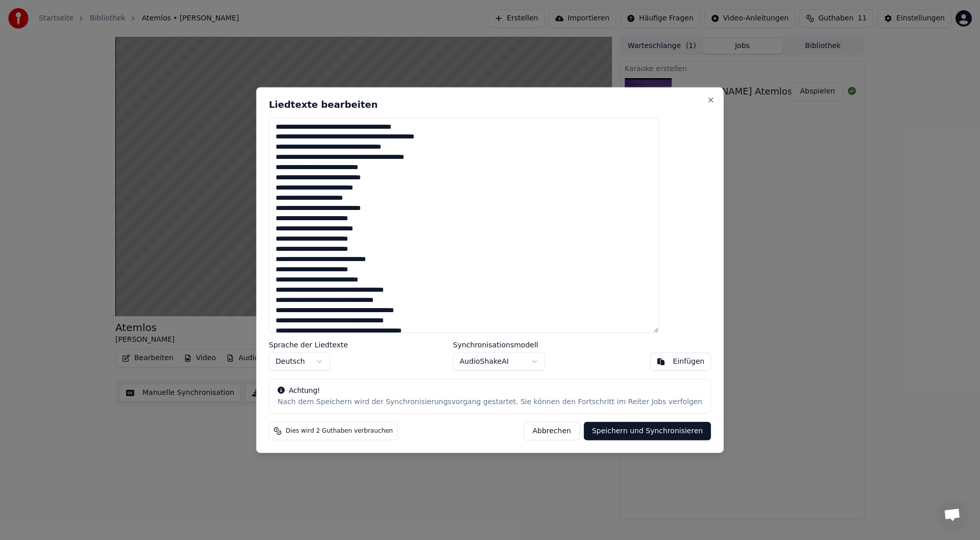  I want to click on span: Dies wird 2 Guthaben verbrauchen, so click(339, 431).